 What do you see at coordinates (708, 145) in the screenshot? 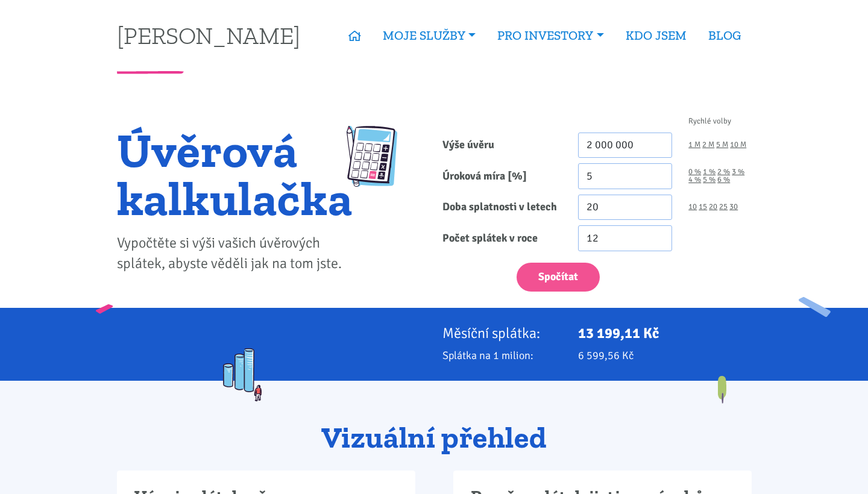
I see `a: 2 M` at bounding box center [708, 145].